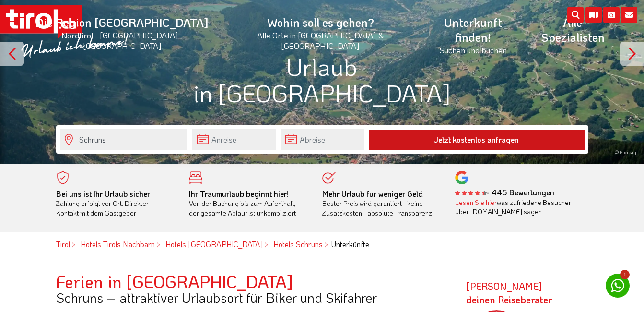  What do you see at coordinates (618, 285) in the screenshot?
I see `a: 1` at bounding box center [618, 285].